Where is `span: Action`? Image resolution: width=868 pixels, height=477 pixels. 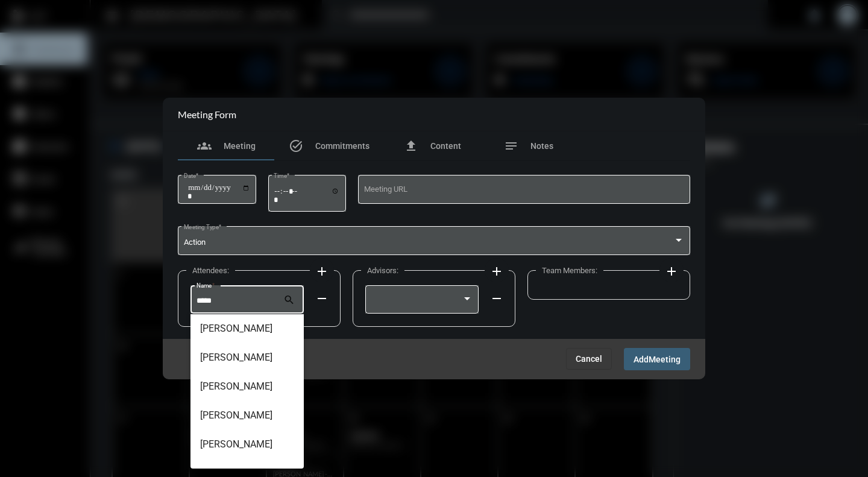 span: Action is located at coordinates (195, 241).